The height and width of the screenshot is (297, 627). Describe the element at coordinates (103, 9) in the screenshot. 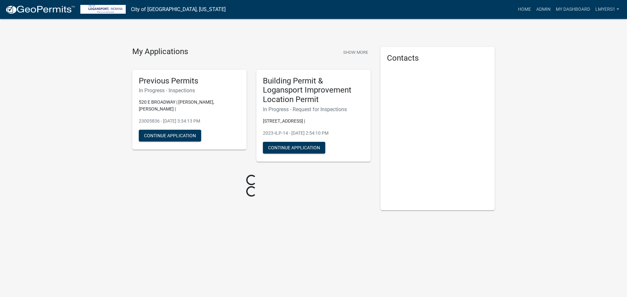

I see `img: City of Logansport, Indiana` at that location.